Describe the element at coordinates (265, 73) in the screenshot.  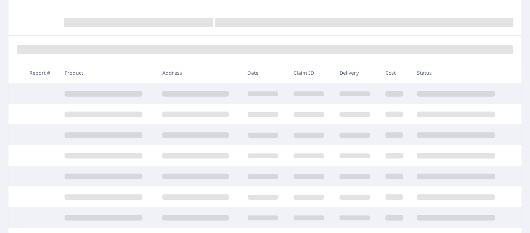
I see `th: Date` at that location.